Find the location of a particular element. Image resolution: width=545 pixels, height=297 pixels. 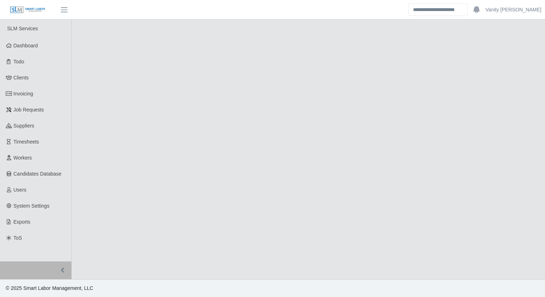

span: Suppliers is located at coordinates (24, 126).